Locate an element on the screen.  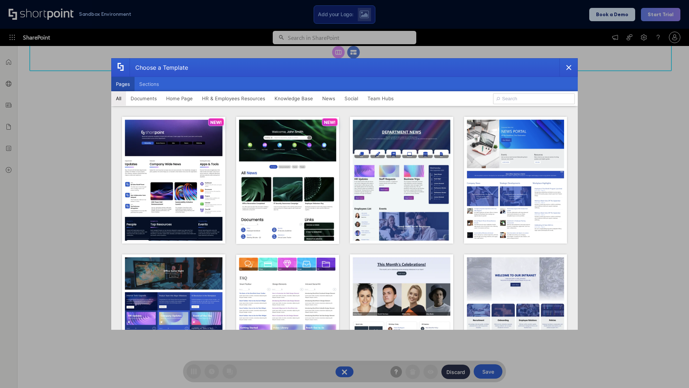
button: Sections is located at coordinates (149, 84).